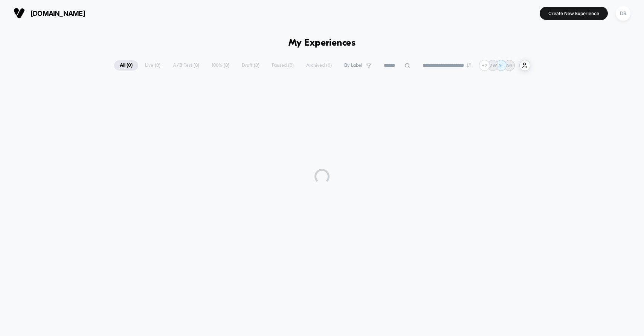  I want to click on span: All ( 0 ), so click(126, 65).